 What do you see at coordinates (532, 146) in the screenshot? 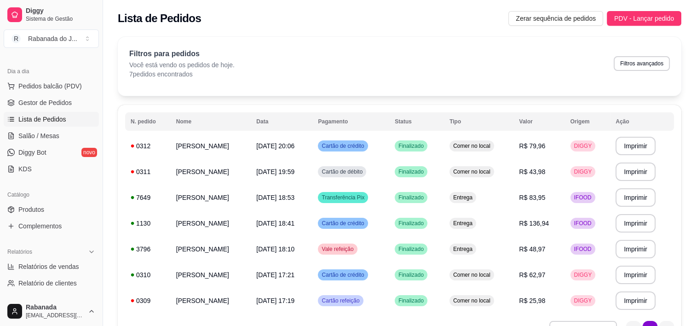
I see `span: R$ 79,96` at bounding box center [532, 146].